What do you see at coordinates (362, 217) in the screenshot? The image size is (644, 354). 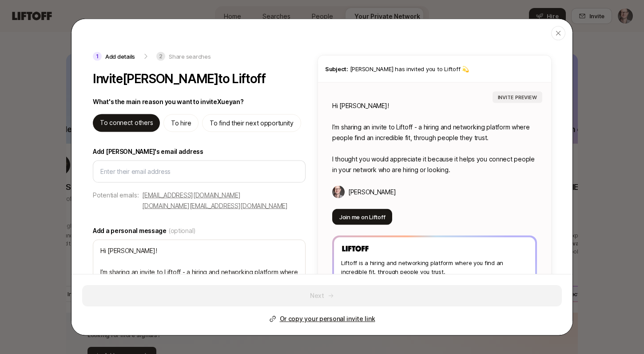 I see `button: Join me on Liftoff` at bounding box center [362, 217].